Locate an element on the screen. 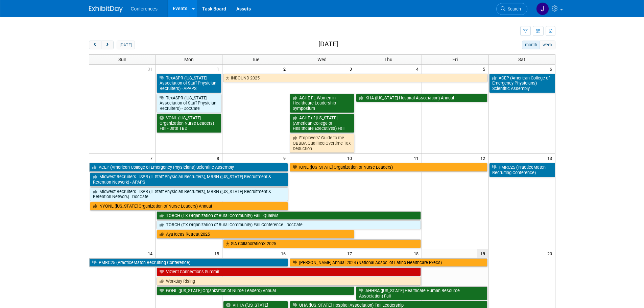 This screenshot has height=308, width=644. span: Tue is located at coordinates (256, 60).